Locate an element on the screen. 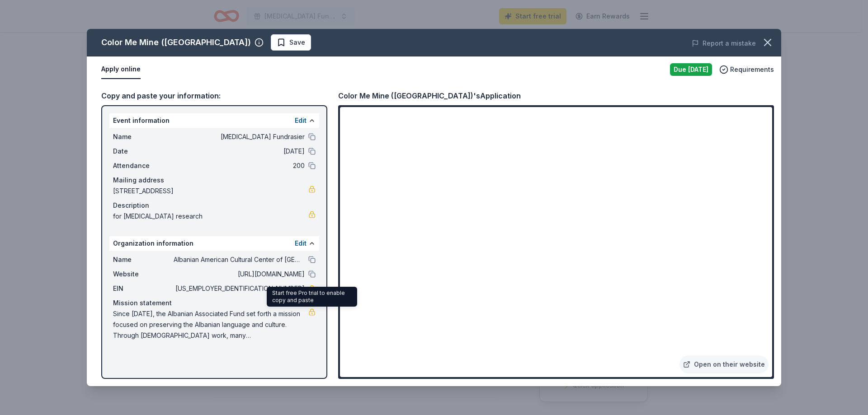 The height and width of the screenshot is (415, 868). div: Copy and paste your information: is located at coordinates (214, 96).